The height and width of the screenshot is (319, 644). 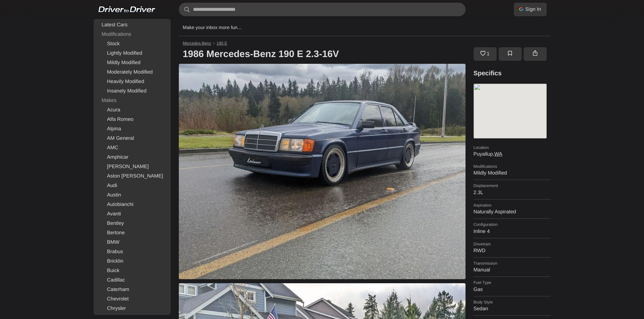 I want to click on a: WA, so click(x=498, y=154).